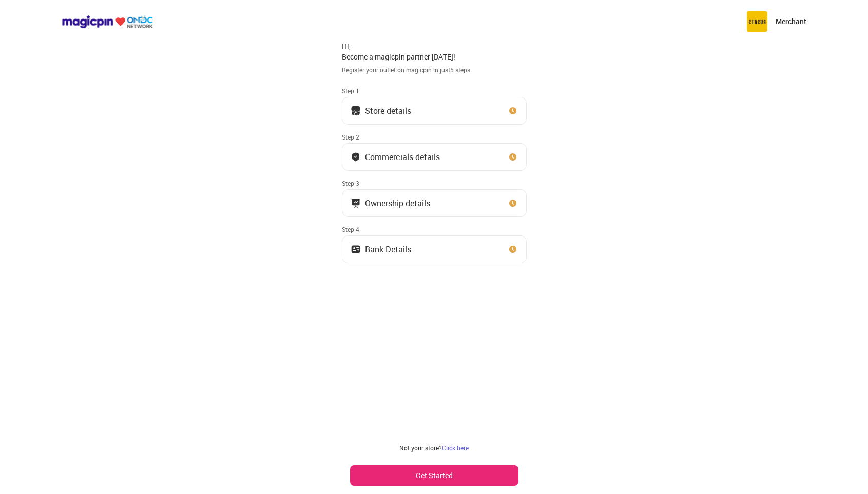 This screenshot has width=868, height=494. Describe the element at coordinates (421, 448) in the screenshot. I see `span: Not your store?` at that location.